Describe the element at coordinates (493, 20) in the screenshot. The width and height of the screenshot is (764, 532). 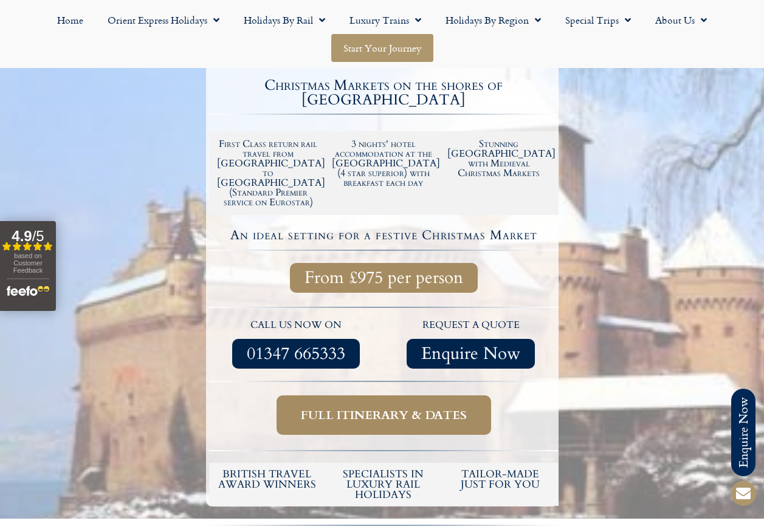
I see `a: Holidays by Region` at that location.